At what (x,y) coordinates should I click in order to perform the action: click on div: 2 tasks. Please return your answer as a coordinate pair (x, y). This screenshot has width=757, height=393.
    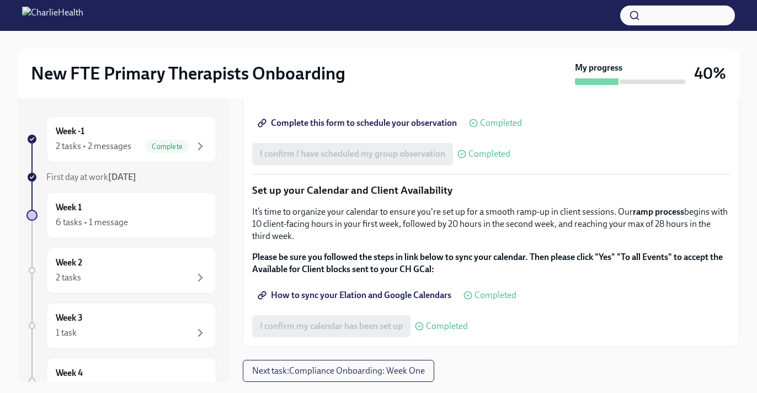
    Looking at the image, I should click on (68, 277).